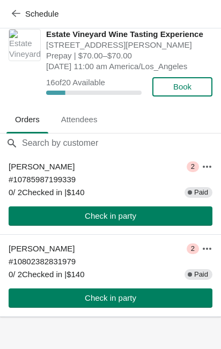 This screenshot has width=221, height=349. I want to click on input: Search by customer, so click(121, 143).